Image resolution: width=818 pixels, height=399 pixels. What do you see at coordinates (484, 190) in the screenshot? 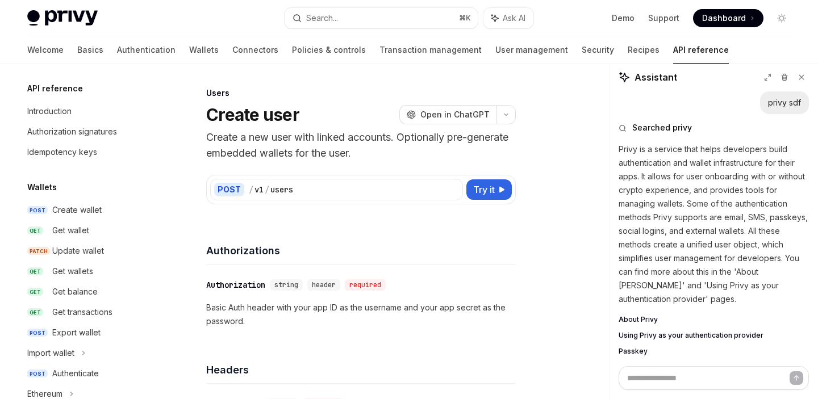
I see `span: Try it` at bounding box center [484, 190].